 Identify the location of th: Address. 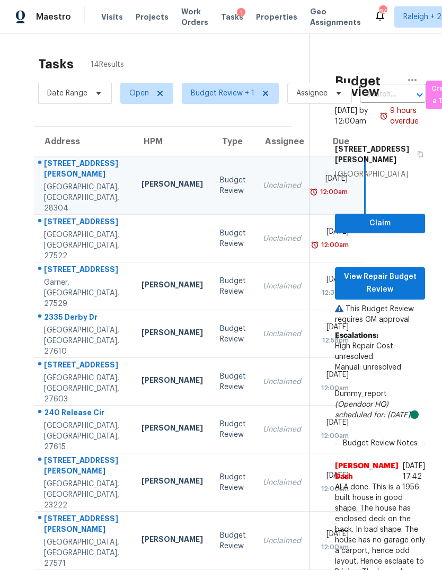
(83, 141).